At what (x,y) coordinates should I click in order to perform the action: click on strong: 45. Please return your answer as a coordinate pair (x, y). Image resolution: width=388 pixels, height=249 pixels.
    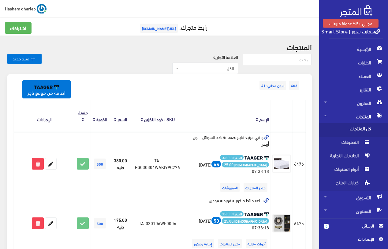
    Looking at the image, I should click on (217, 164).